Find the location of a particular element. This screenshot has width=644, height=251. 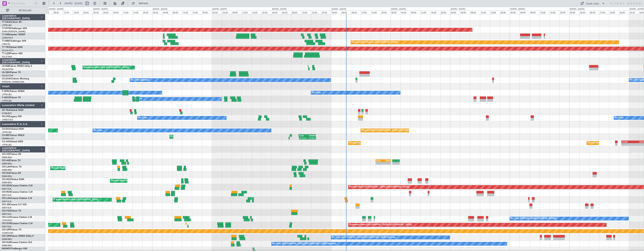

a: CS-JHHGlobal 6000 is located at coordinates (12, 142).